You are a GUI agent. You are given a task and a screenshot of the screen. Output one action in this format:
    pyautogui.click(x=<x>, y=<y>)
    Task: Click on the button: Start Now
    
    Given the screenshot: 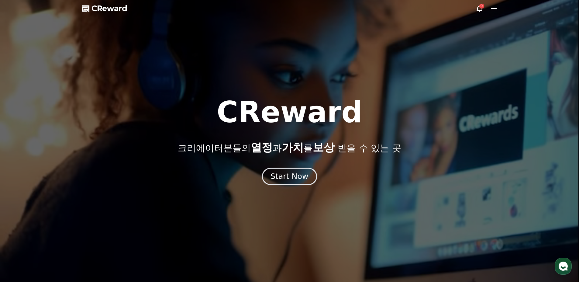 What is the action you would take?
    pyautogui.click(x=289, y=176)
    